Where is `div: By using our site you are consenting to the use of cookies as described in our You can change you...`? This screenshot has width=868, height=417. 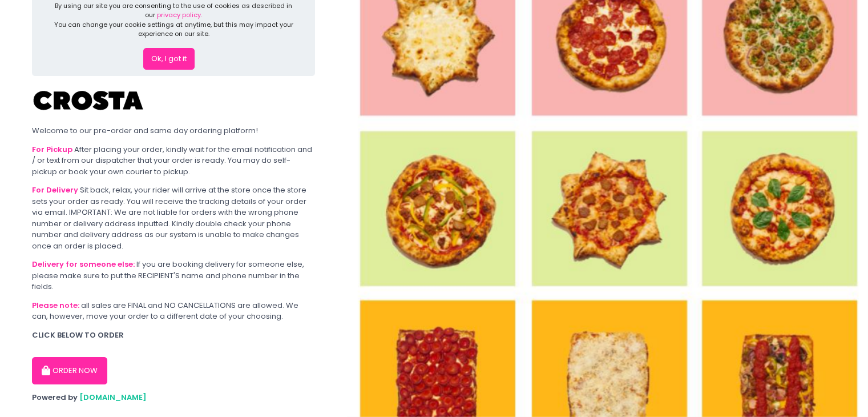
div: By using our site you are consenting to the use of cookies as described in our You can change you... is located at coordinates (174, 20).